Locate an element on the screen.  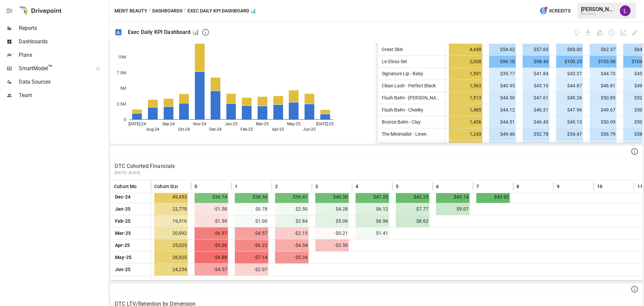
span: 0 Credits is located at coordinates (560, 11).